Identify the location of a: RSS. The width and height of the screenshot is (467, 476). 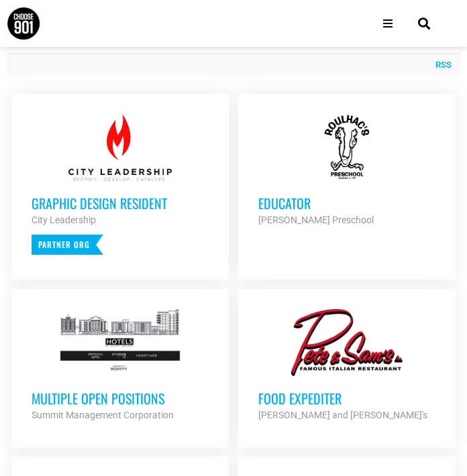
(440, 65).